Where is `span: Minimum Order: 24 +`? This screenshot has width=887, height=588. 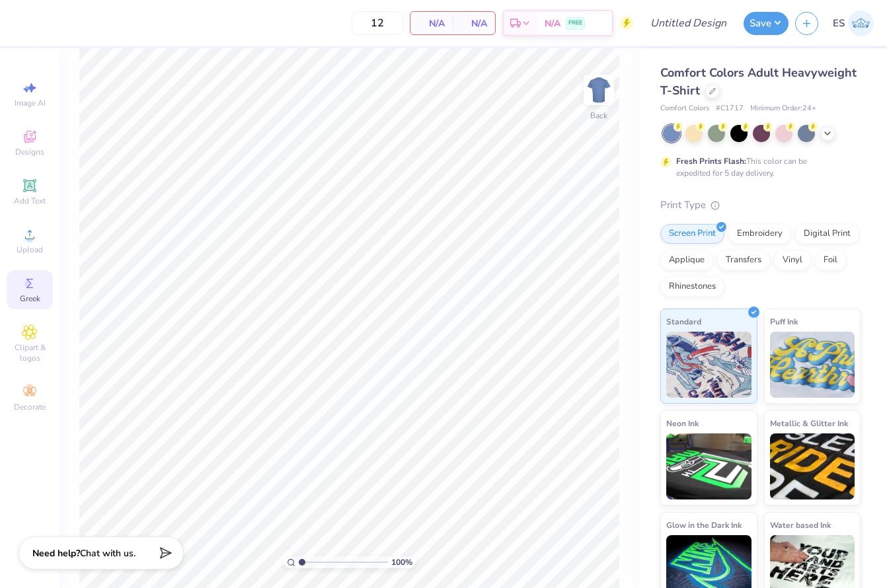 span: Minimum Order: 24 + is located at coordinates (783, 108).